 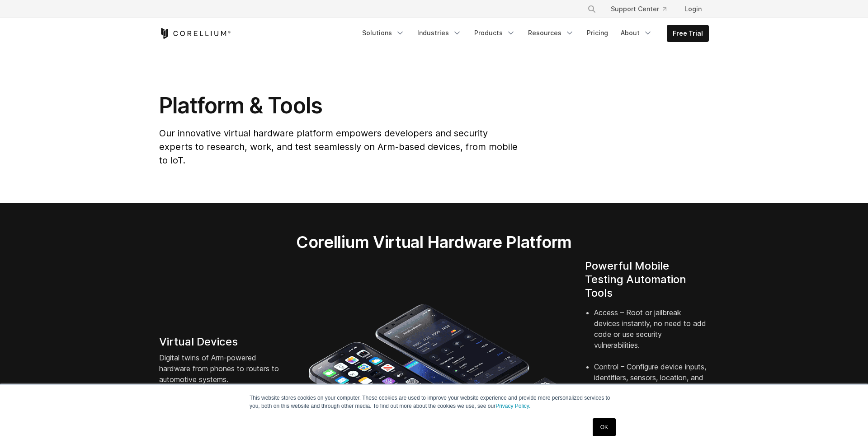 I want to click on a: Products, so click(x=494, y=33).